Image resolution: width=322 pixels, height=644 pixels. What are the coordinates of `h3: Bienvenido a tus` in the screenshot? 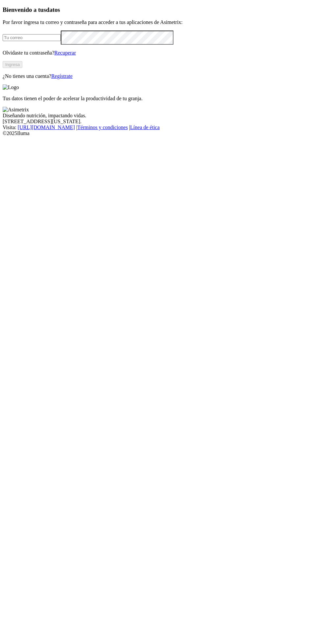 It's located at (161, 10).